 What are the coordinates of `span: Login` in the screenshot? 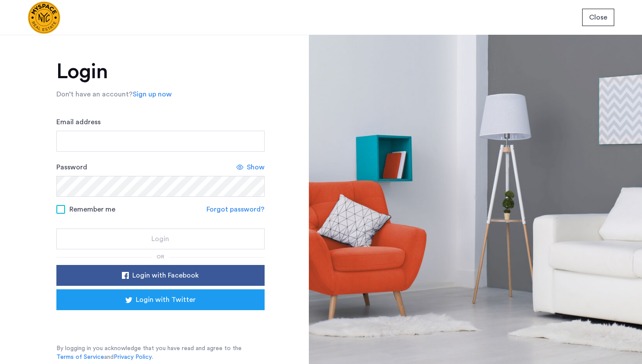 It's located at (160, 239).